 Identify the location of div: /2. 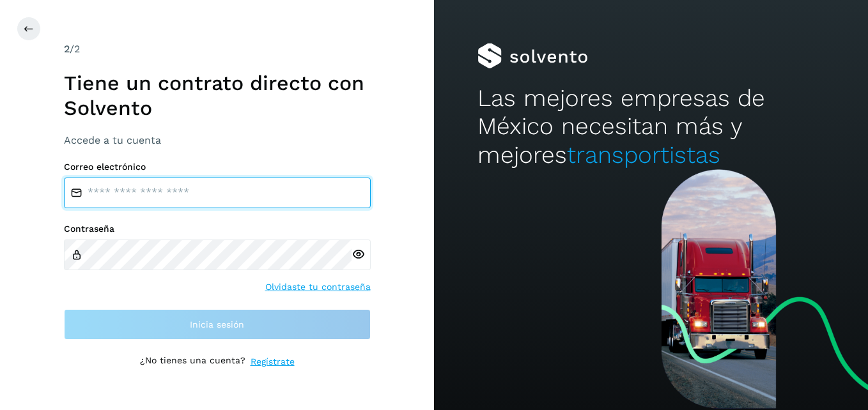
(218, 49).